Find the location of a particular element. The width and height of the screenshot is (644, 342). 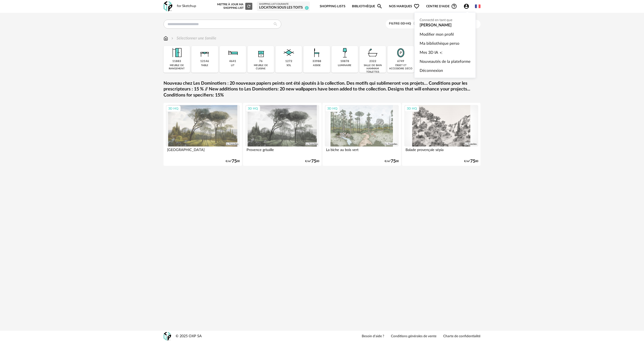

a: Nouveautés de la plateforme is located at coordinates (445, 62).